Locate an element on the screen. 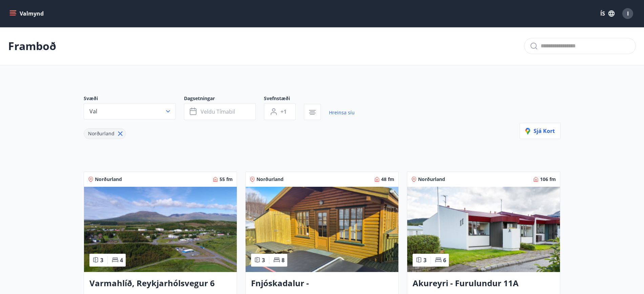 This screenshot has width=644, height=294. button: I is located at coordinates (628, 14).